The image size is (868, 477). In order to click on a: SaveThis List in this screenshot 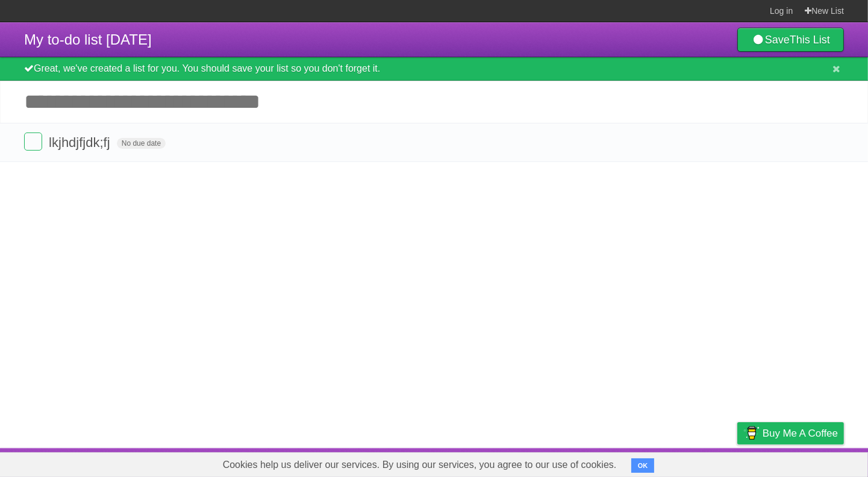, I will do `click(790, 39)`.